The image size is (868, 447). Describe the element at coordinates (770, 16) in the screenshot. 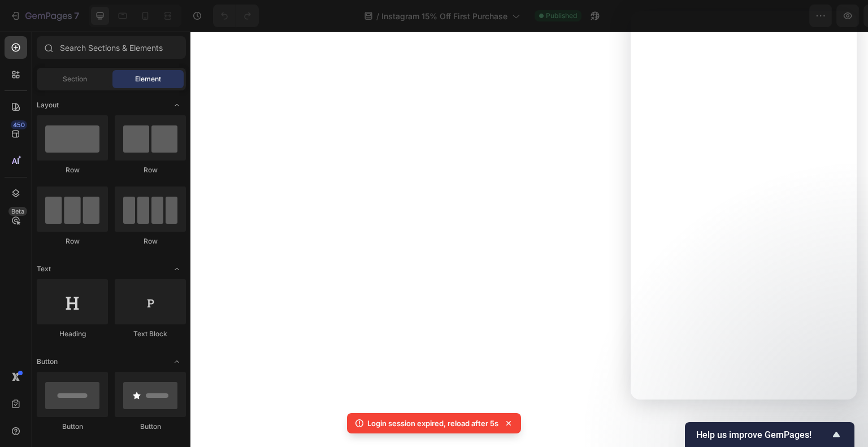

I see `button: Save` at that location.